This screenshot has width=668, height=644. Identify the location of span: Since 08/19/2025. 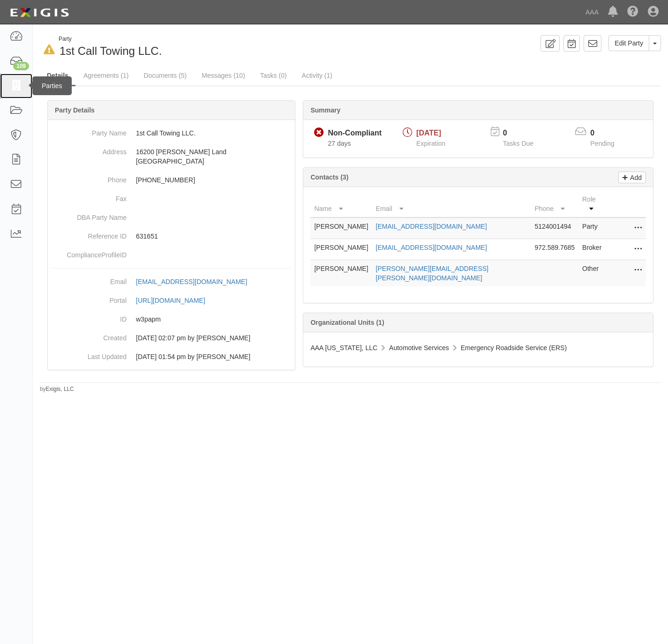
(339, 143).